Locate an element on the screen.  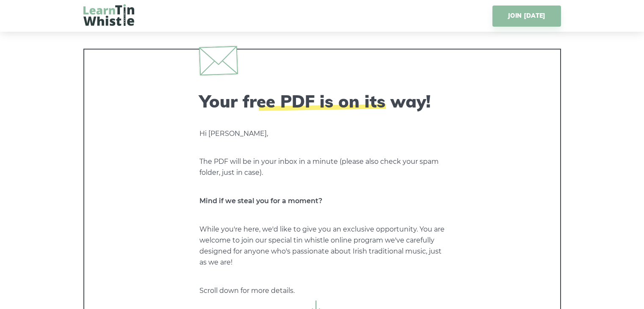
strong: Mind if we steal you for a moment? is located at coordinates (261, 201).